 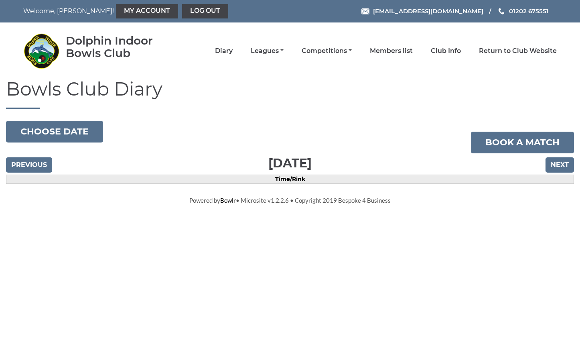 What do you see at coordinates (391, 51) in the screenshot?
I see `a: Members list` at bounding box center [391, 51].